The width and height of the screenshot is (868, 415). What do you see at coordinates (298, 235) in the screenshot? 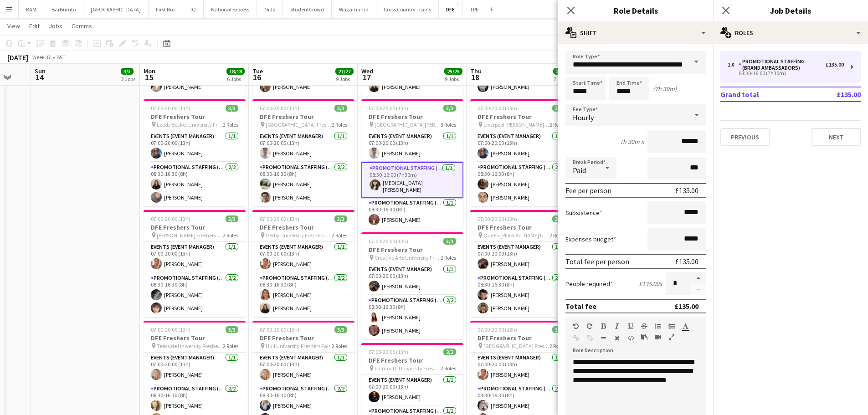
I see `span: Derby University Freshers Fair` at bounding box center [298, 235].